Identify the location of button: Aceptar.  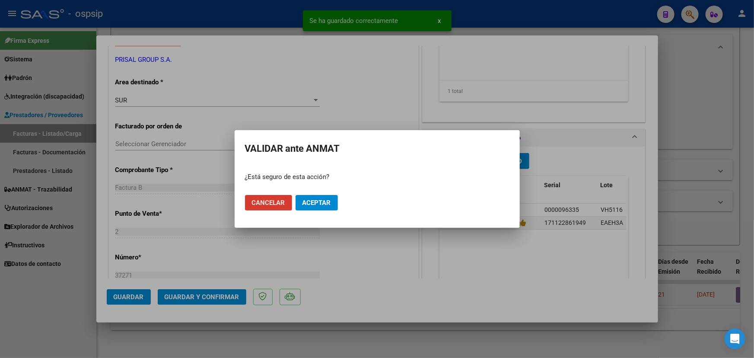
(317, 203).